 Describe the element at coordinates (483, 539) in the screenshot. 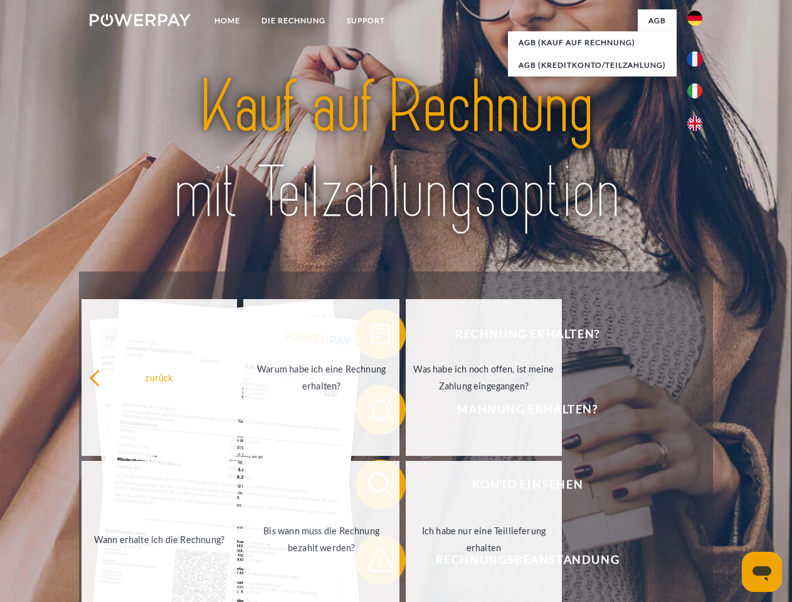

I see `div: Ich habe nur eine Teillieferung erhalten` at that location.